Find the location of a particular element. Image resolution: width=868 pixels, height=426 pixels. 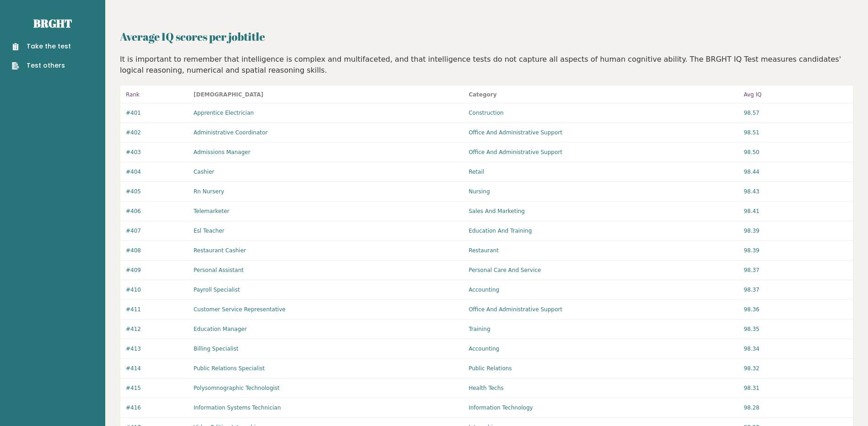

p: #409 is located at coordinates (157, 270).